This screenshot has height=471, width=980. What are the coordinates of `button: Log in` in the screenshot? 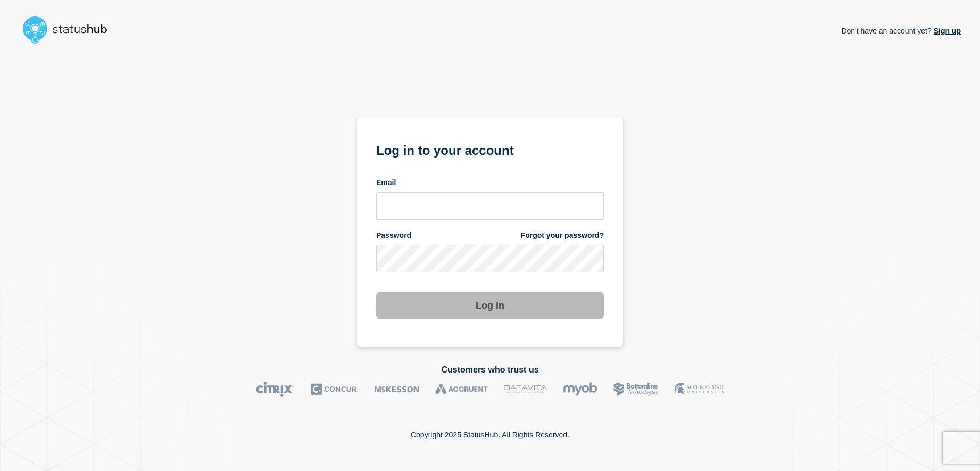 It's located at (490, 306).